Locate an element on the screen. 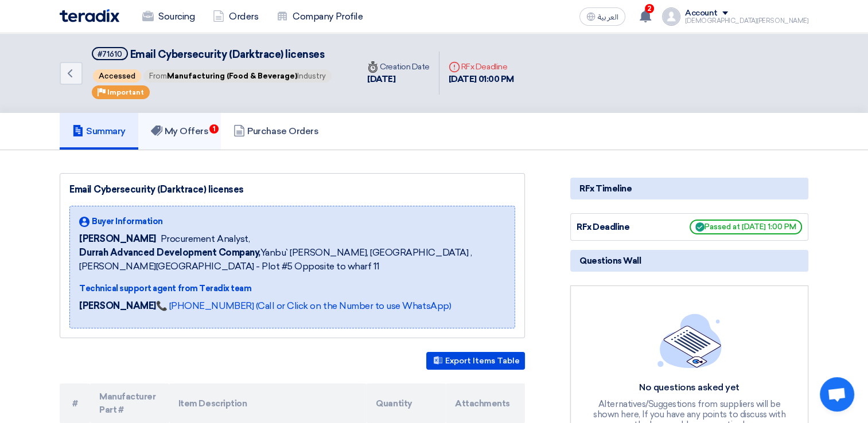 The width and height of the screenshot is (868, 423). a: Purchase Orders is located at coordinates (276, 131).